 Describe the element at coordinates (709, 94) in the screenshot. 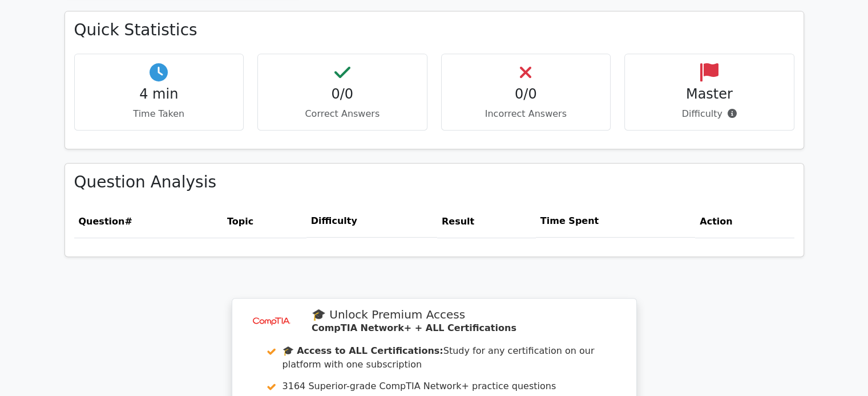

I see `h4: Master` at that location.